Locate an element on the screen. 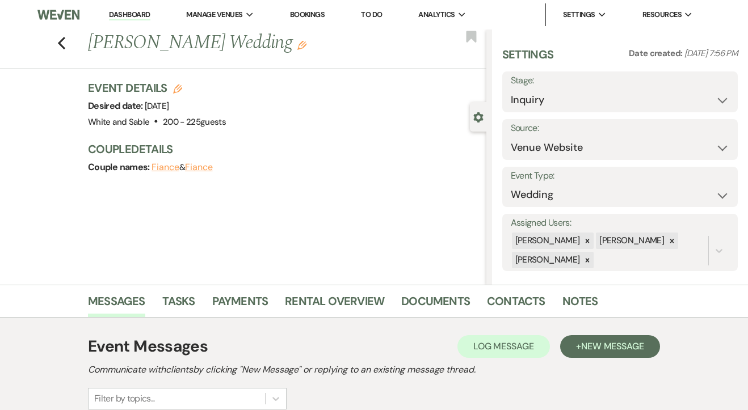 This screenshot has width=748, height=410. a: To Do is located at coordinates (371, 14).